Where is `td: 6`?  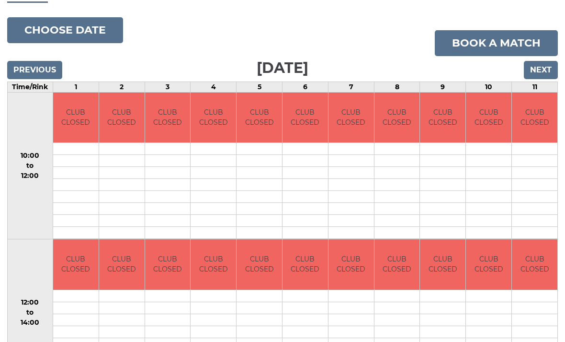 td: 6 is located at coordinates (306, 87).